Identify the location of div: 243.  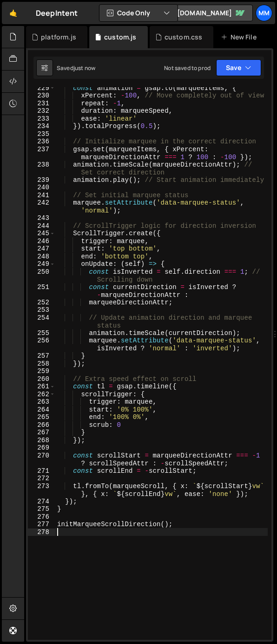
(41, 219).